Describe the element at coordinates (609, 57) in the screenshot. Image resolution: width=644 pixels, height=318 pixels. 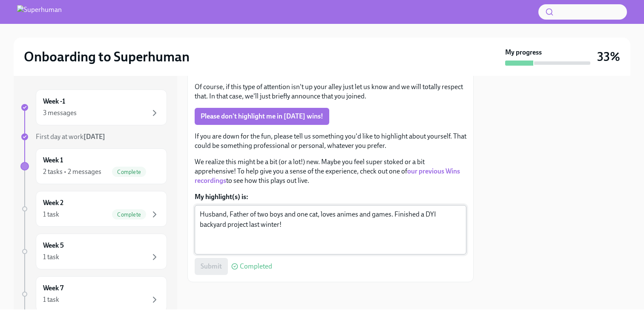
I see `h3: 33%` at that location.